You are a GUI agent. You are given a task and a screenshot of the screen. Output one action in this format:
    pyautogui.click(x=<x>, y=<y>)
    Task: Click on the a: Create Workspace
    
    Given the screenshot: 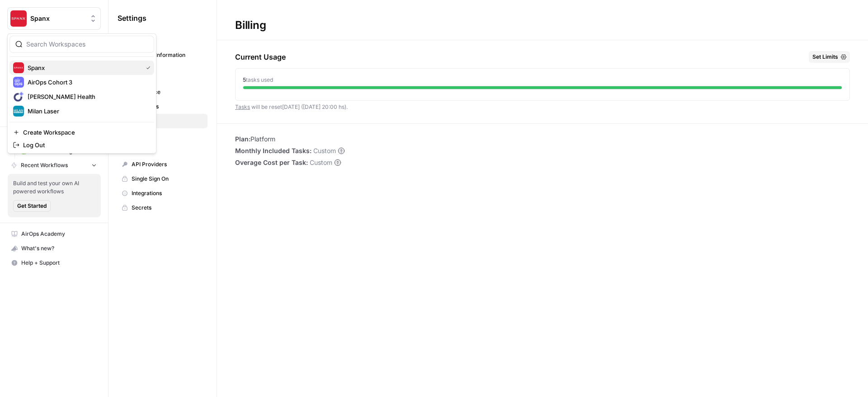 What is the action you would take?
    pyautogui.click(x=82, y=132)
    